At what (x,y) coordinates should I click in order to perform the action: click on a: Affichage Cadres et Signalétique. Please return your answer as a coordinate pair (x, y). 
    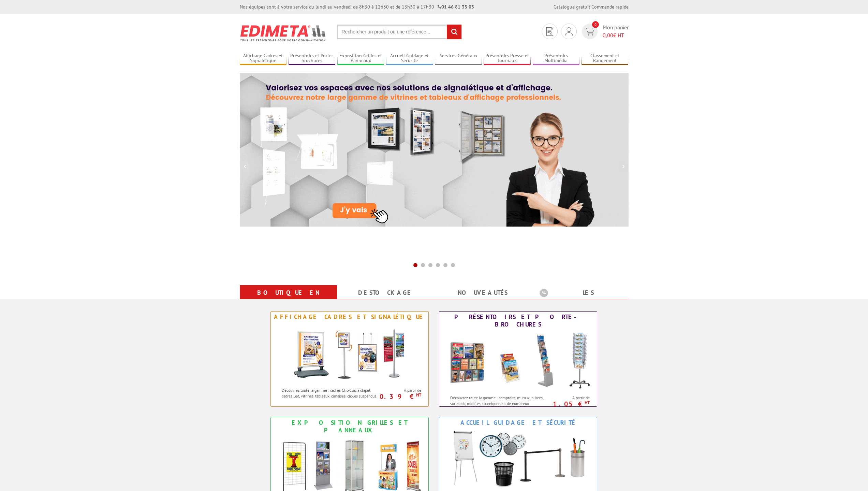
    Looking at the image, I should click on (264, 58).